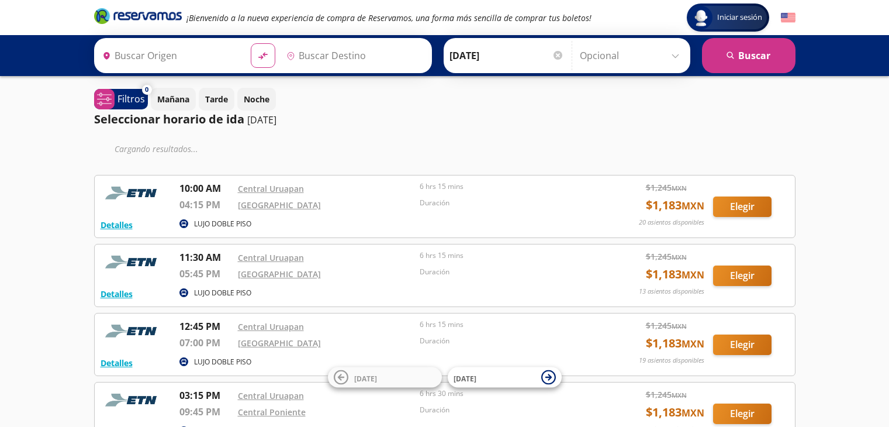 The image size is (889, 427). Describe the element at coordinates (138, 18) in the screenshot. I see `a: Brand Logo` at that location.